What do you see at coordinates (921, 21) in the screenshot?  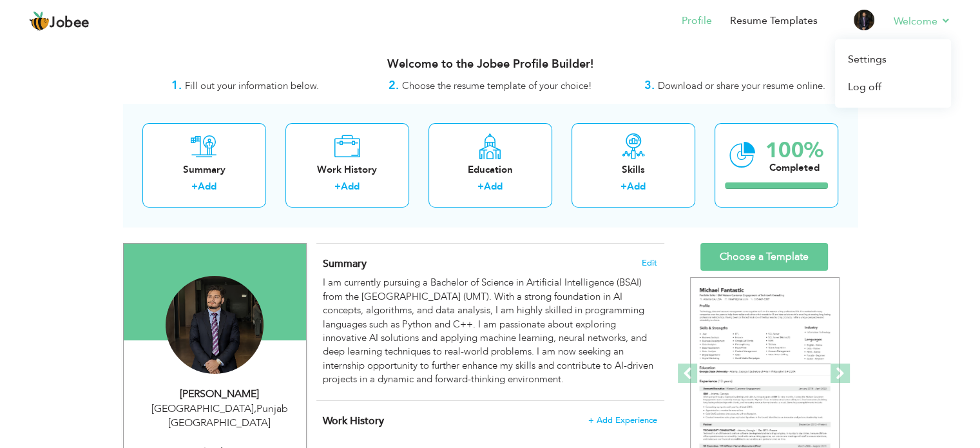 I see `a: Welcome` at bounding box center [921, 21].